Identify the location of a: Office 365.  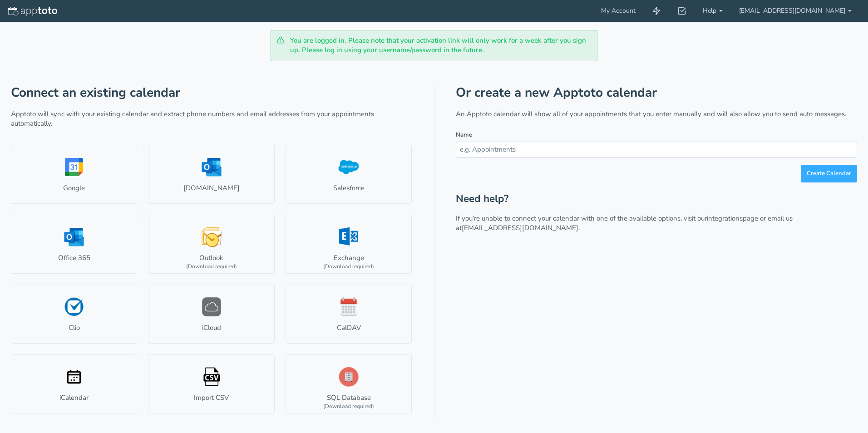
(74, 244).